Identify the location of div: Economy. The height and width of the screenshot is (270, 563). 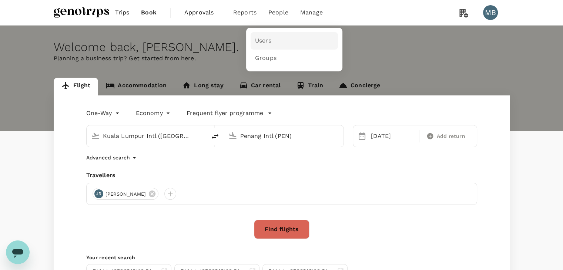
(154, 113).